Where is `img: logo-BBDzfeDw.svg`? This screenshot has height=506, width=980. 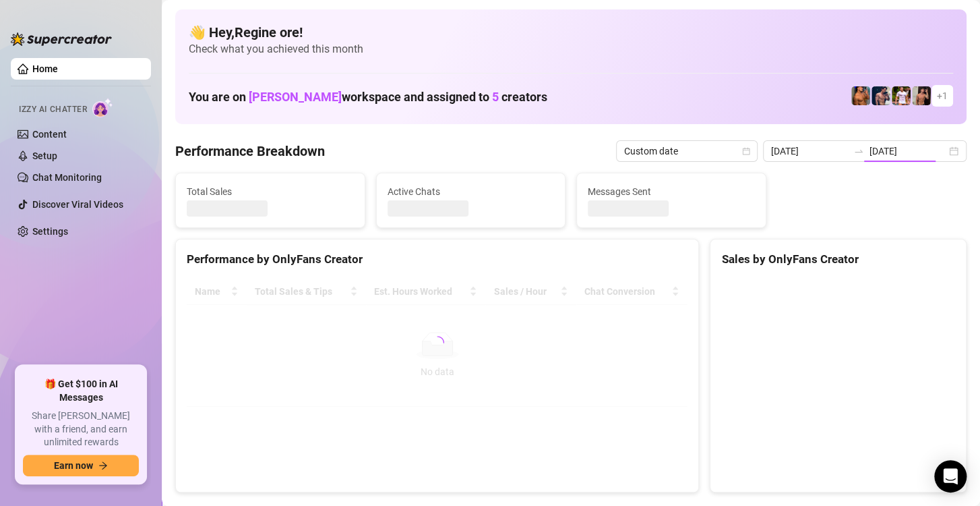 img: logo-BBDzfeDw.svg is located at coordinates (61, 40).